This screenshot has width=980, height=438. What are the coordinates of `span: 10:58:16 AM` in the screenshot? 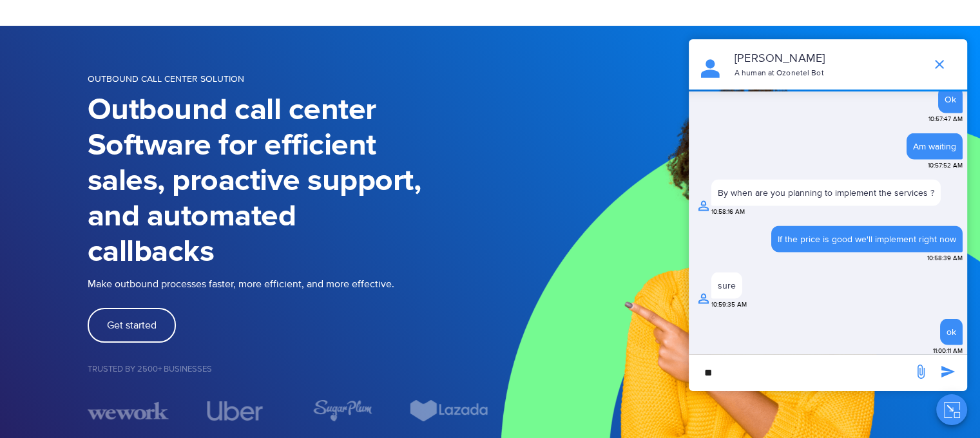 It's located at (728, 211).